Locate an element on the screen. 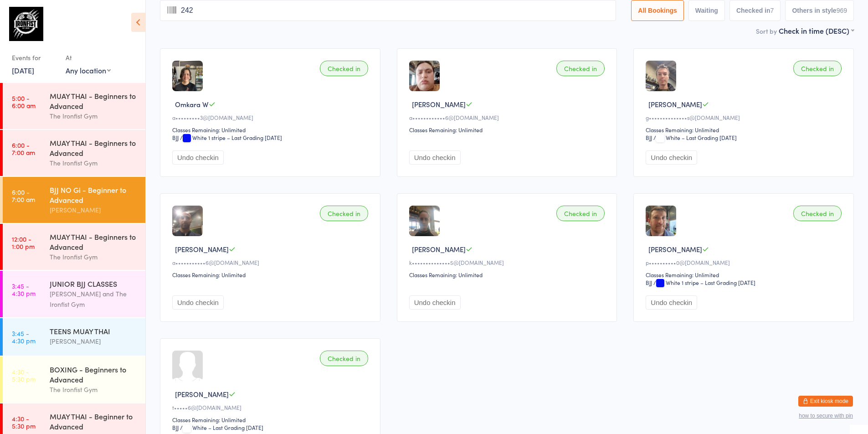  img: image1712049436.png is located at coordinates (661, 221).